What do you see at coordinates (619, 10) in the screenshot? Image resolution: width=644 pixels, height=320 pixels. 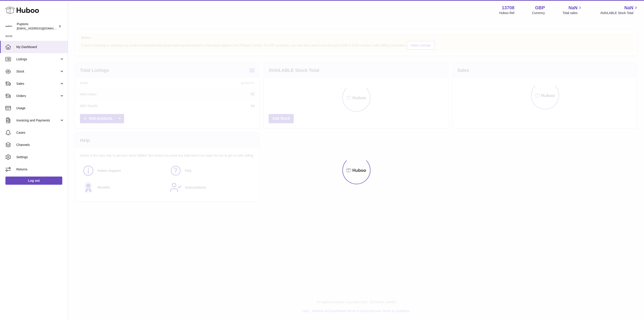 I see `a: NaN AVAILABLE Stock Total` at bounding box center [619, 10].